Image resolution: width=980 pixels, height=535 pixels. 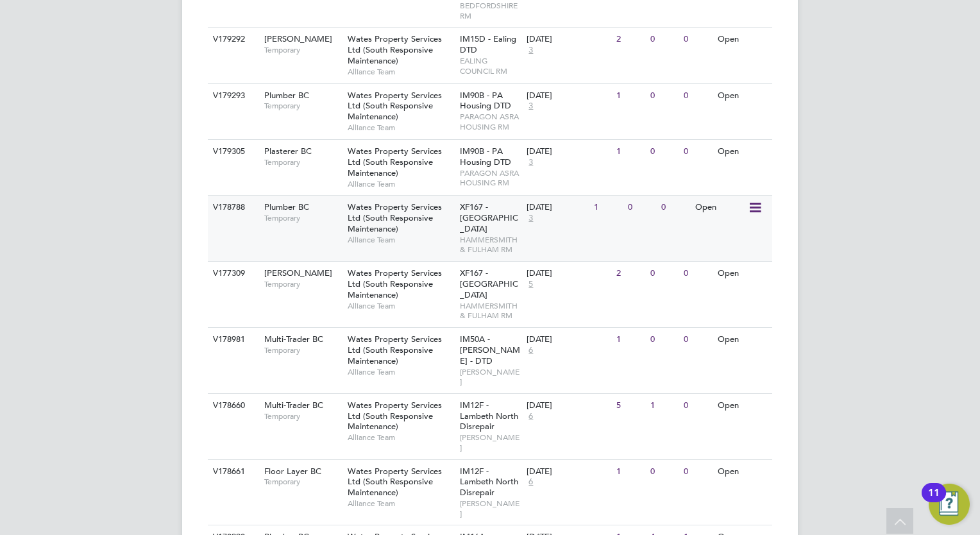 What do you see at coordinates (288, 151) in the screenshot?
I see `span: Plasterer BC` at bounding box center [288, 151].